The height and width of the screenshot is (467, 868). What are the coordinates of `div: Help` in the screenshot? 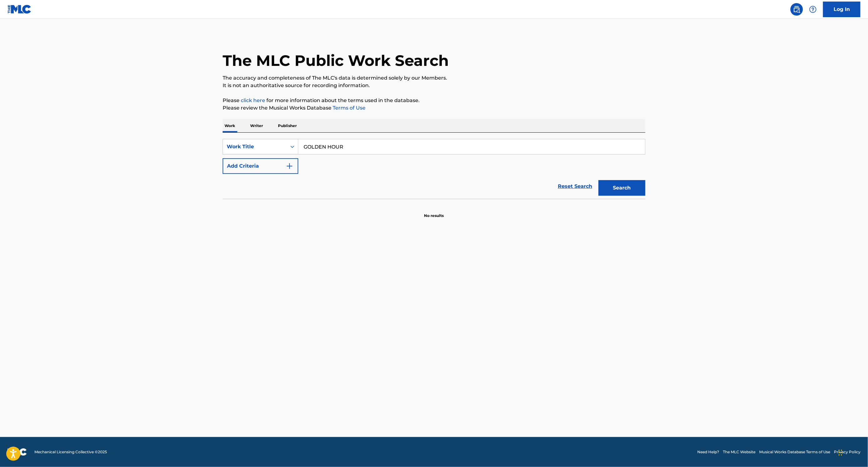 It's located at (813, 9).